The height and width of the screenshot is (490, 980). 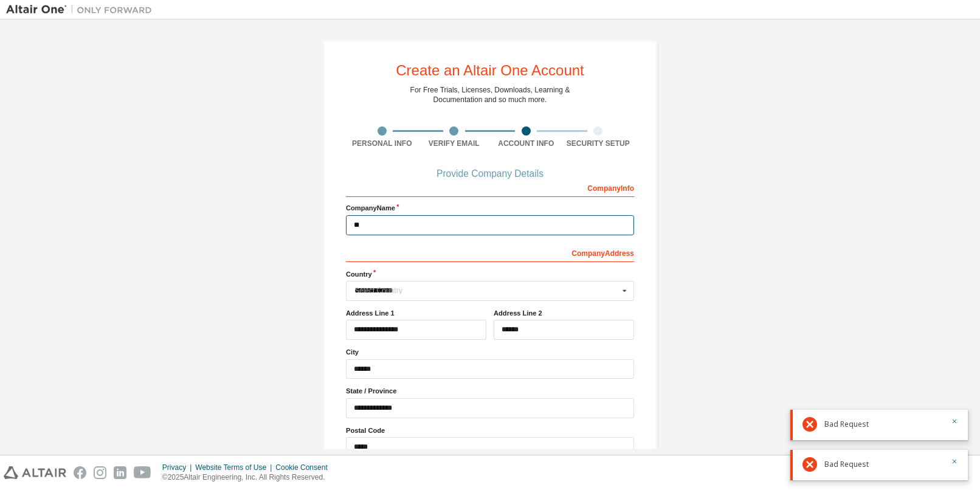 What do you see at coordinates (526, 144) in the screenshot?
I see `div: Account Info` at bounding box center [526, 144].